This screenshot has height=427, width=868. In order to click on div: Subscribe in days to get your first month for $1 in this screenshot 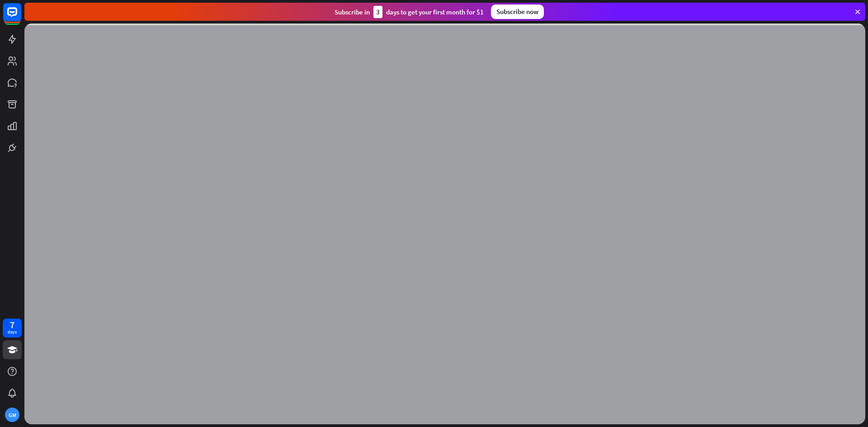, I will do `click(409, 12)`.